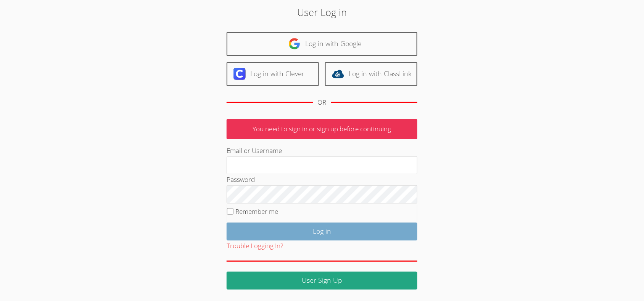 The image size is (644, 301). Describe the element at coordinates (295, 44) in the screenshot. I see `img: google-logo-50288ca7cdecda66e5e0955fdab243c47b7ad437acaf1139b6f446037453330a.svg` at that location.